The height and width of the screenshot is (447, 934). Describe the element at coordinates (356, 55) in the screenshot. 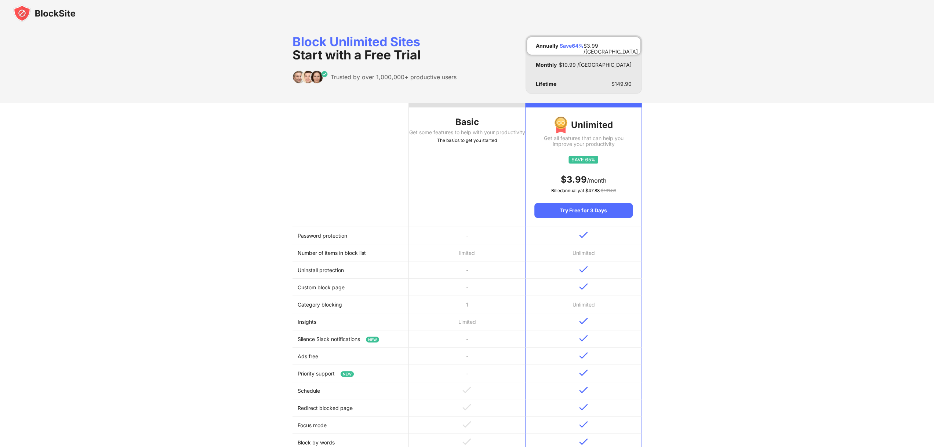

I see `span: Start with a Free Trial` at that location.